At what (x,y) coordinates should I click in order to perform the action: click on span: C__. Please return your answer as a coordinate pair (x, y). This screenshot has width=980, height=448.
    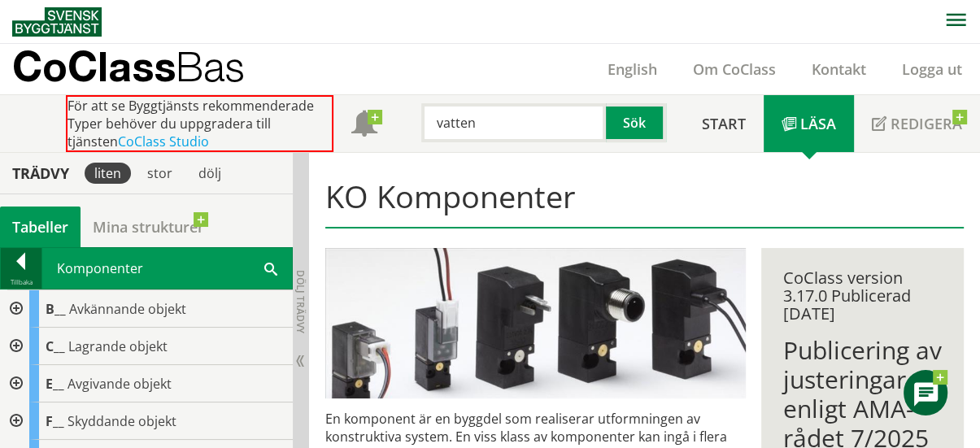
    Looking at the image, I should click on (55, 346).